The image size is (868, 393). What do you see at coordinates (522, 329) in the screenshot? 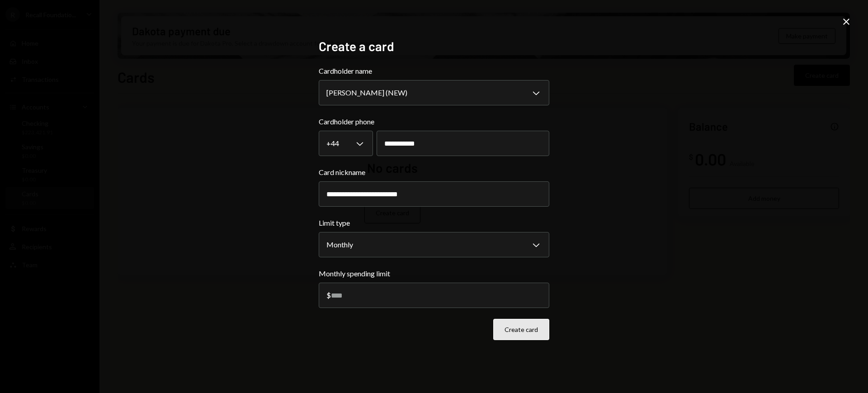
I see `button: Create card` at bounding box center [522, 329].